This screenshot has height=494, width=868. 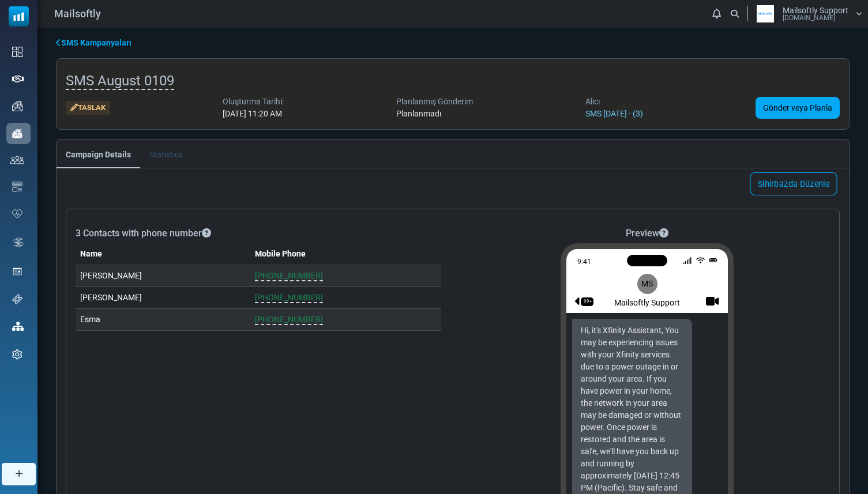 What do you see at coordinates (19, 242) in the screenshot?
I see `img: workflow.svg` at bounding box center [19, 242].